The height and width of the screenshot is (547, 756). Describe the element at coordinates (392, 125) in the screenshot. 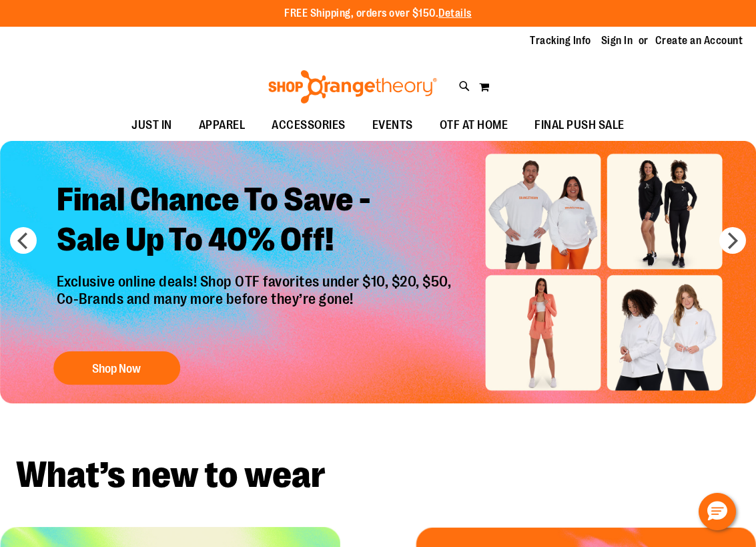

I see `span: EVENTS` at that location.